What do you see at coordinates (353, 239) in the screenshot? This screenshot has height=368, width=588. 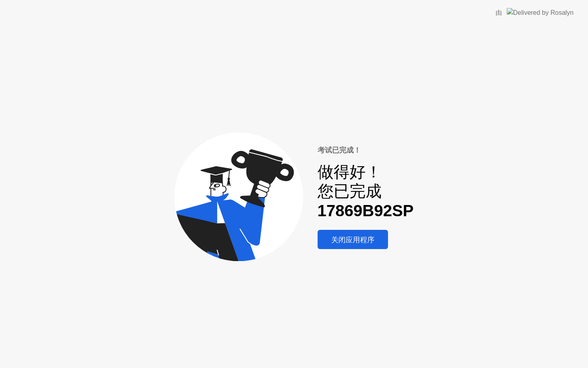 I see `button: 关闭应用程序` at bounding box center [353, 239].